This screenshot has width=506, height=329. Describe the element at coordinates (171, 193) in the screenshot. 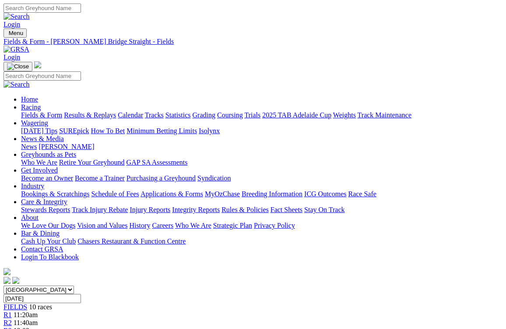

I see `a: Applications & Forms` at that location.